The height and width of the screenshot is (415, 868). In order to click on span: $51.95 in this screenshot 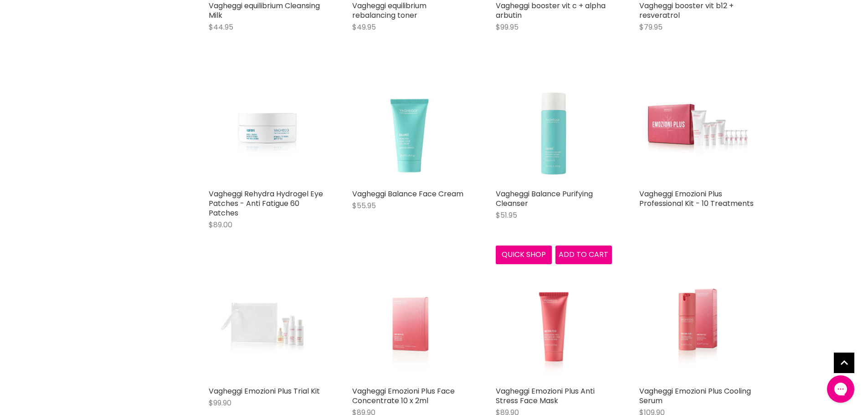, I will do `click(506, 215)`.